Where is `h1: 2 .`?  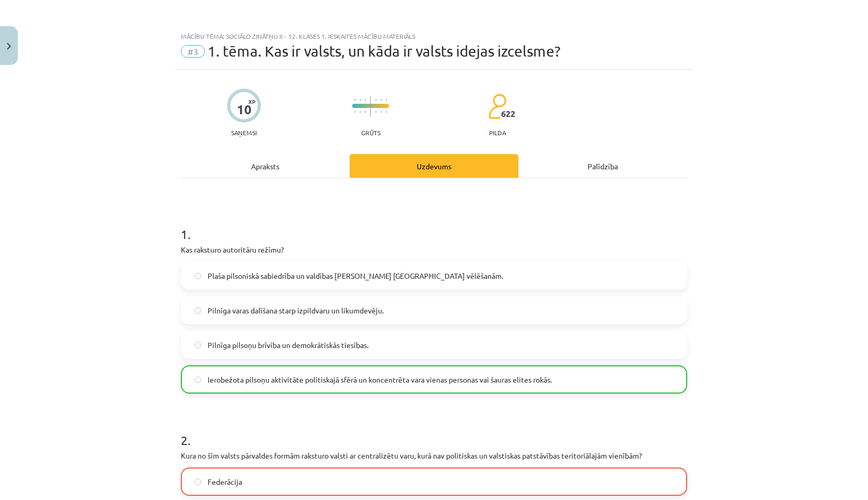 h1: 2 . is located at coordinates (434, 431).